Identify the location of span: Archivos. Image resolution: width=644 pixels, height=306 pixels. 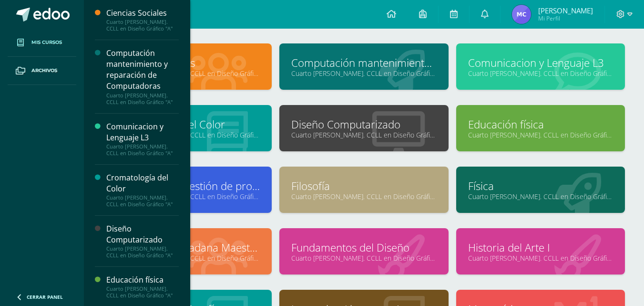
(44, 71).